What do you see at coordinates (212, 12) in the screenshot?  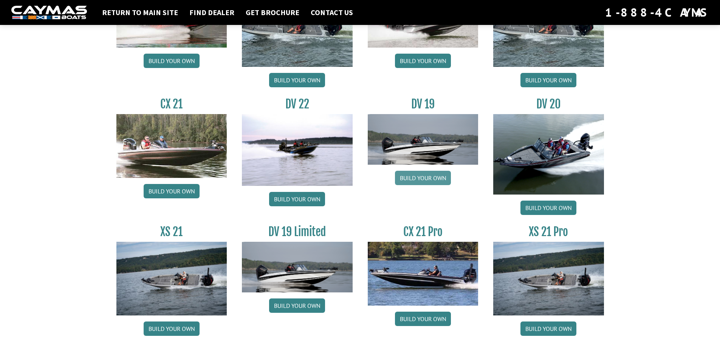 I see `a: Find Dealer` at bounding box center [212, 12].